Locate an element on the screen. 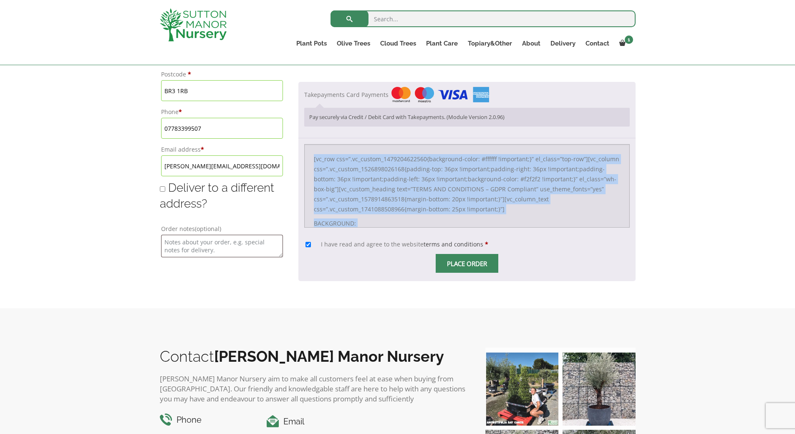  a: About is located at coordinates (531, 43).